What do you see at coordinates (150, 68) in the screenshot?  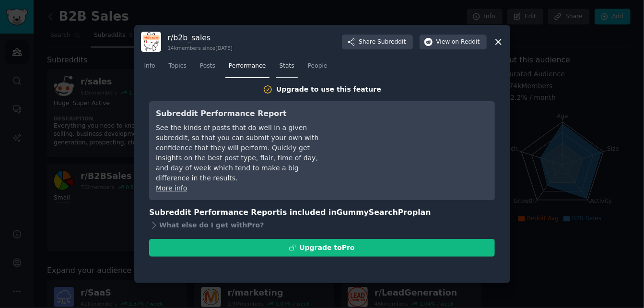 I see `a: Info` at bounding box center [150, 68].